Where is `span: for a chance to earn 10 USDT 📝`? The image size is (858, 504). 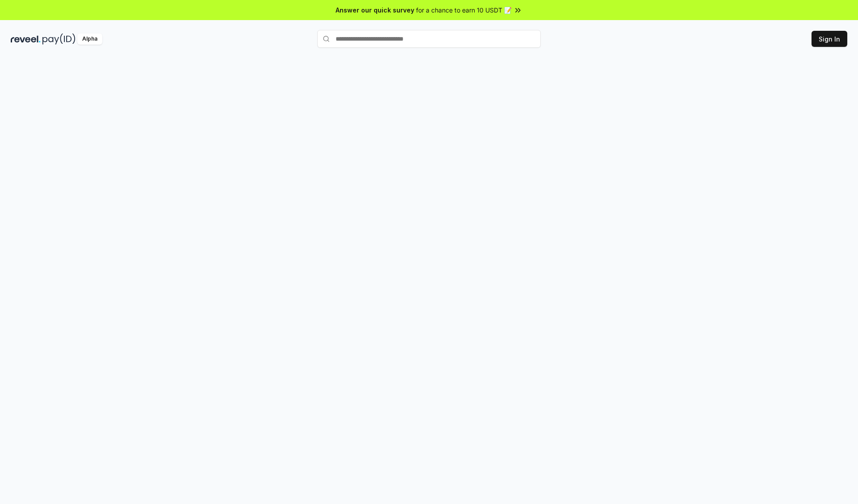
span: for a chance to earn 10 USDT 📝 is located at coordinates (464, 10).